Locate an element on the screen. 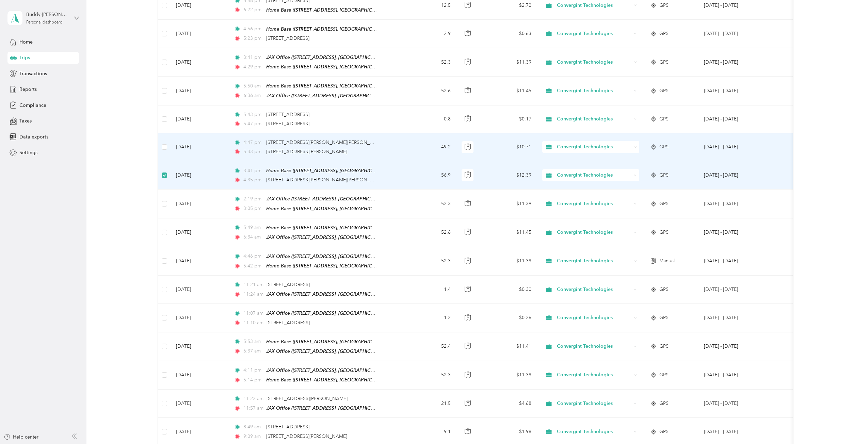  span: 4:29 pm is located at coordinates (253, 67).